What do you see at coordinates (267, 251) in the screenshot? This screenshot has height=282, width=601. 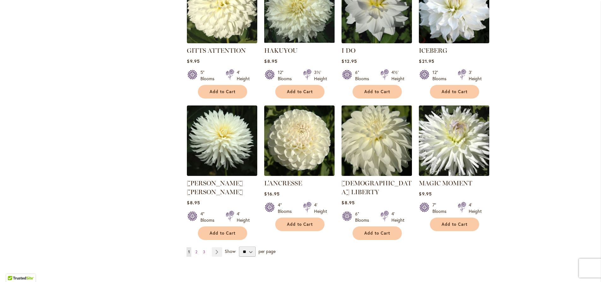 I see `span: per page` at bounding box center [267, 251].